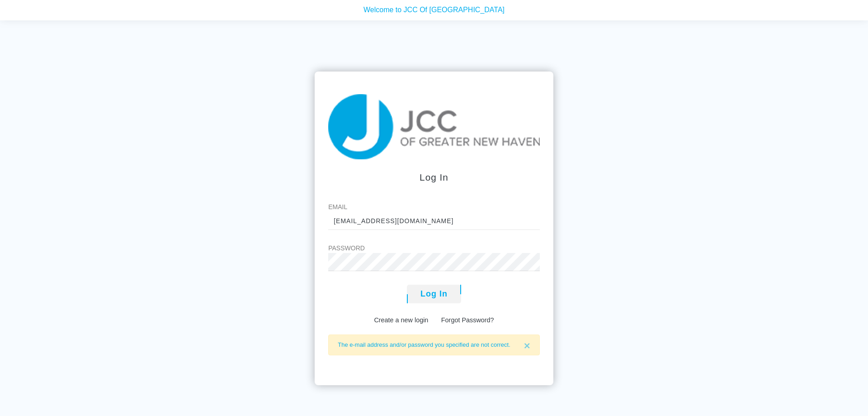 The height and width of the screenshot is (416, 868). Describe the element at coordinates (527, 346) in the screenshot. I see `button: Close` at that location.